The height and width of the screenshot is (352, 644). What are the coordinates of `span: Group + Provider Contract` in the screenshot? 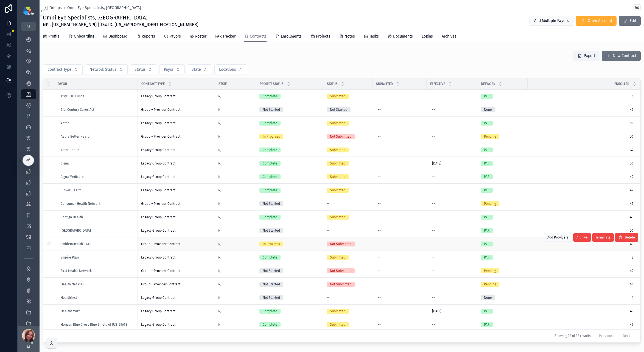 It's located at (161, 204).